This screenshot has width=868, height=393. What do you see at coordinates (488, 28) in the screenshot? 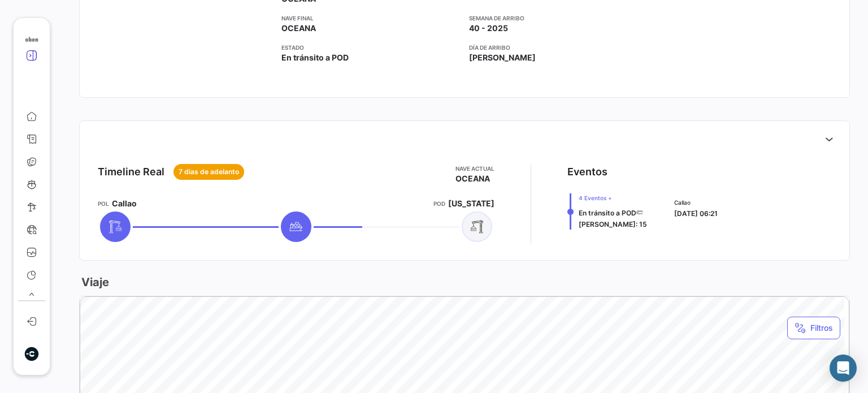
I see `span: 40 - 2025` at bounding box center [488, 28].